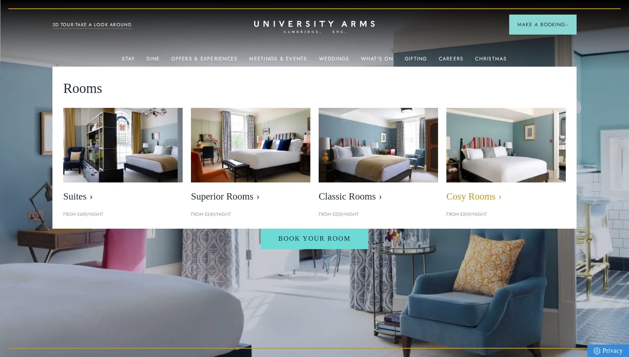 The height and width of the screenshot is (357, 629). I want to click on a: Careers, so click(452, 61).